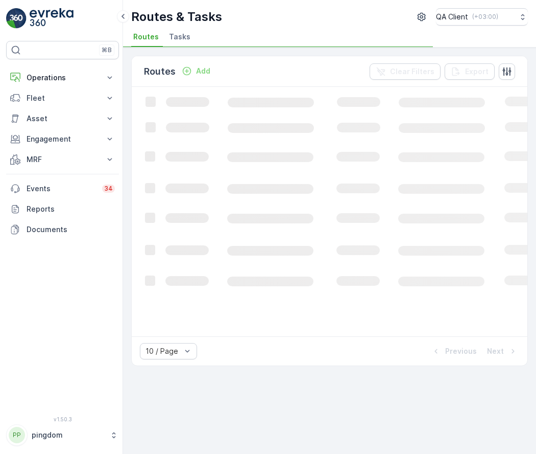 This screenshot has height=454, width=536. What do you see at coordinates (70, 209) in the screenshot?
I see `p: Reports` at bounding box center [70, 209].